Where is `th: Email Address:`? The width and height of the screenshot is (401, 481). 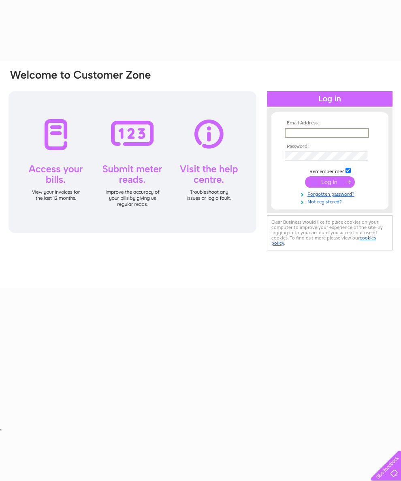
th: Email Address: is located at coordinates (330, 123).